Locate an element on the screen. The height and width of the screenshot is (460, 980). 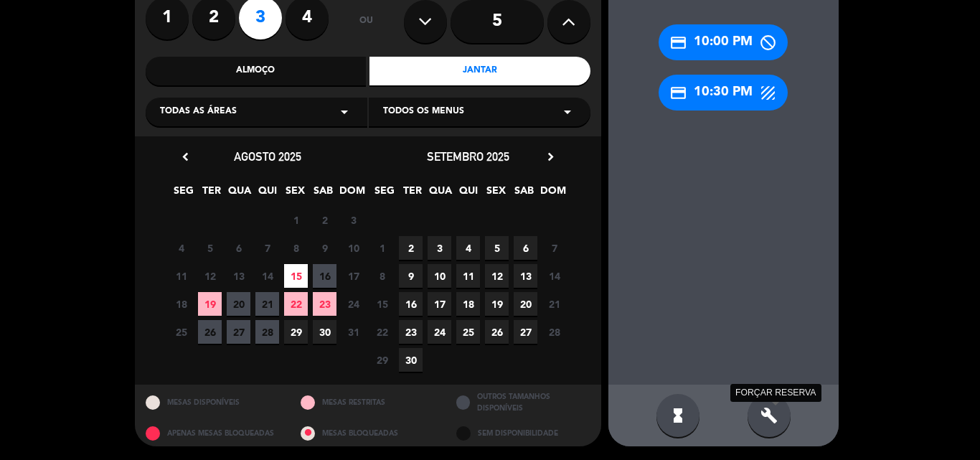
span: setembro 2025 is located at coordinates (468, 156).